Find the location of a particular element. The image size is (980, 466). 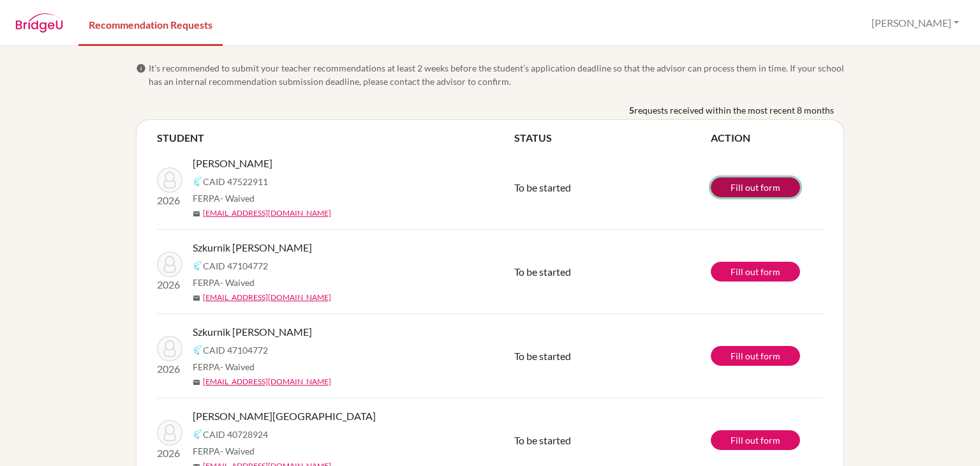

img: Davidovich, Sofia is located at coordinates (170, 433).